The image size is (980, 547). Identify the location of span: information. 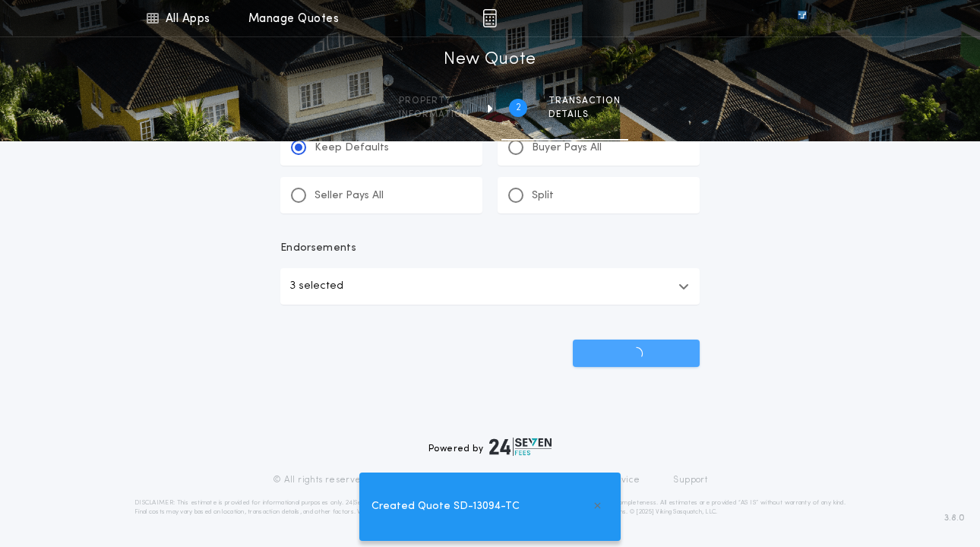
(434, 114).